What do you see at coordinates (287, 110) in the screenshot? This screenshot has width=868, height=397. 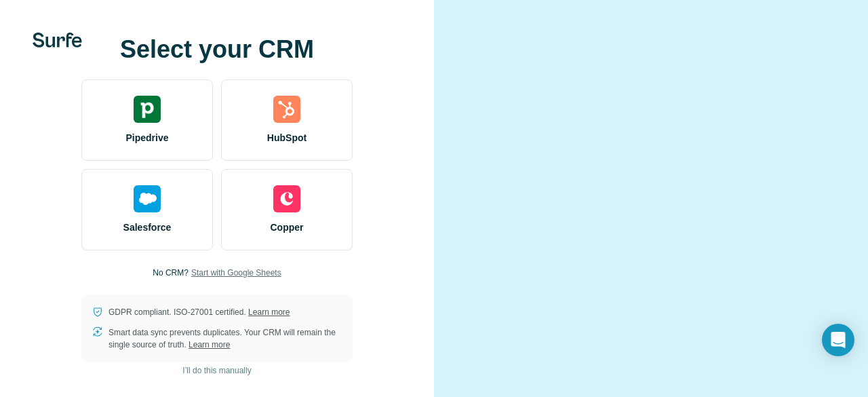 I see `img: hubspot's logo` at bounding box center [287, 110].